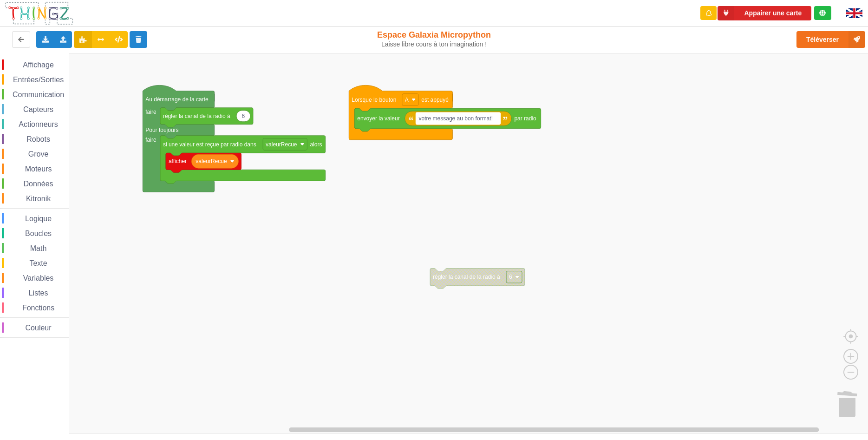 Image resolution: width=868 pixels, height=440 pixels. What do you see at coordinates (525, 119) in the screenshot?
I see `text: par radio` at bounding box center [525, 119].